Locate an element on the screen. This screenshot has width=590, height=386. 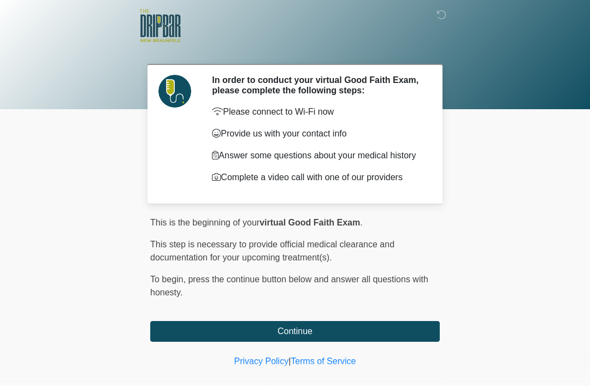
span: press the continue button below and answer all questions with honesty. is located at coordinates (289, 286).